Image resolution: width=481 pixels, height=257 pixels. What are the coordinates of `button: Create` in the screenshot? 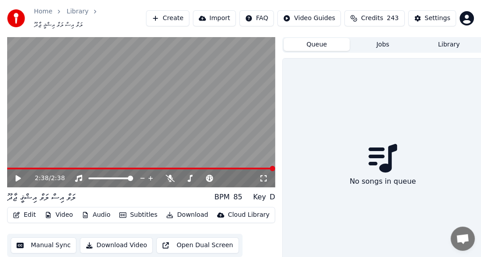 It's located at (168, 18).